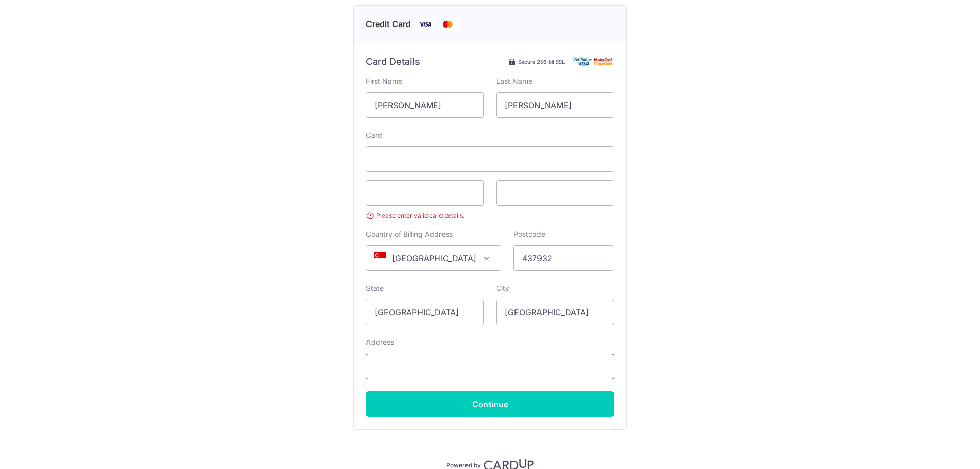 The image size is (980, 469). What do you see at coordinates (433, 258) in the screenshot?
I see `span: Singapore` at bounding box center [433, 258].